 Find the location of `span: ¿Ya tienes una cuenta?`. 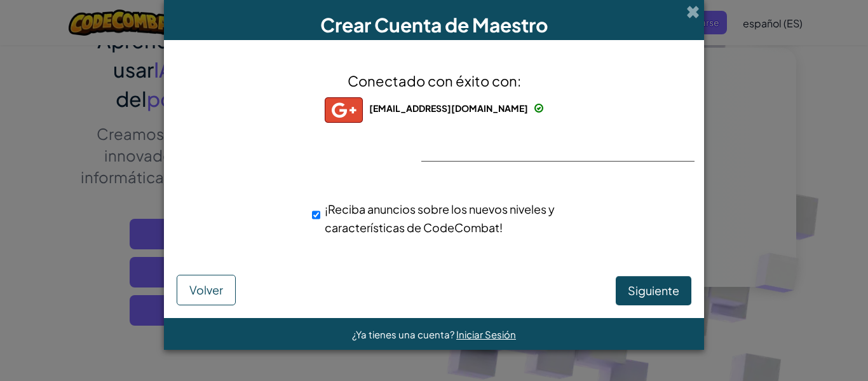

span: ¿Ya tienes una cuenta? is located at coordinates (405, 334).